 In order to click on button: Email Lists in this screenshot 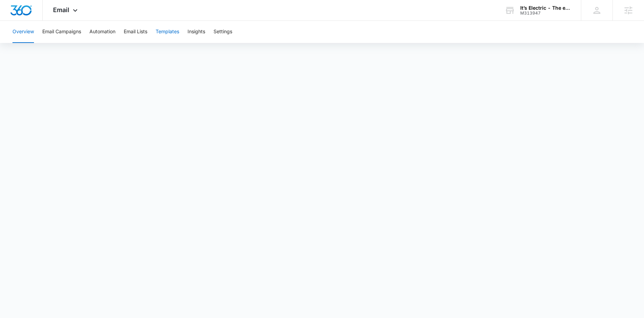, I will do `click(135, 32)`.